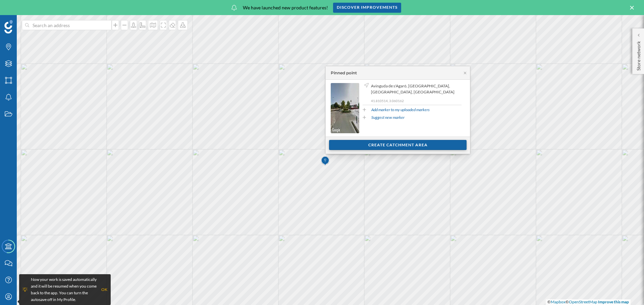  Describe the element at coordinates (639, 55) in the screenshot. I see `p: Store network` at that location.